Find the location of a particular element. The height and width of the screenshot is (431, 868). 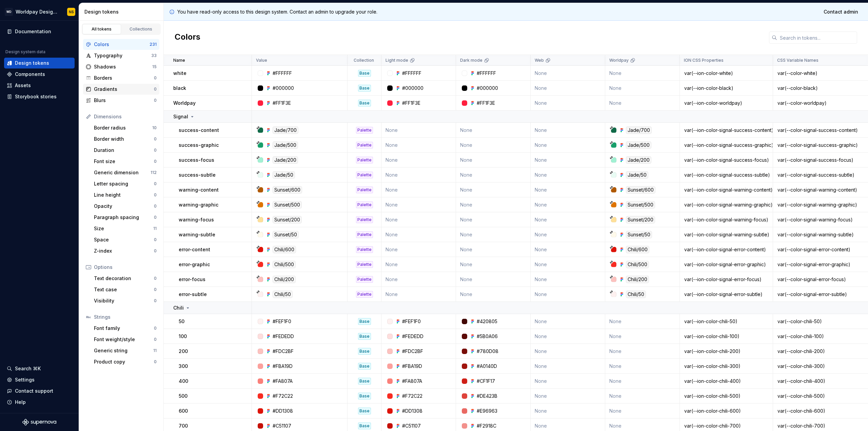

div: Sunset/500 is located at coordinates (640, 205).